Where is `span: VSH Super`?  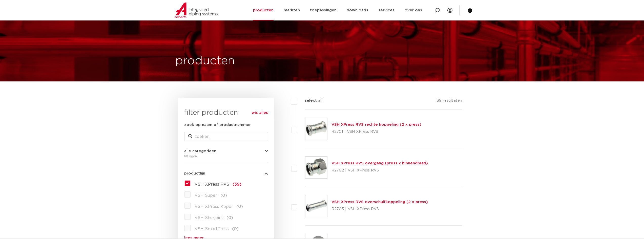 span: VSH Super is located at coordinates (206, 195).